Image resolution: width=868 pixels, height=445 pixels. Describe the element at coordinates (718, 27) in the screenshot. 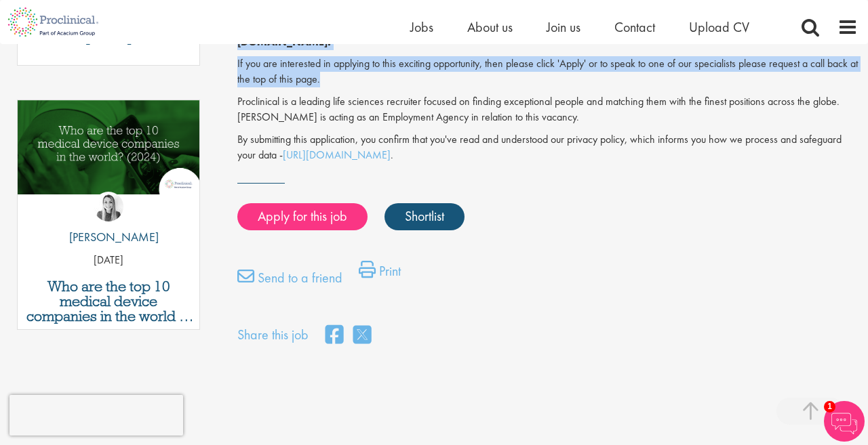

I see `span: Upload CV` at that location.